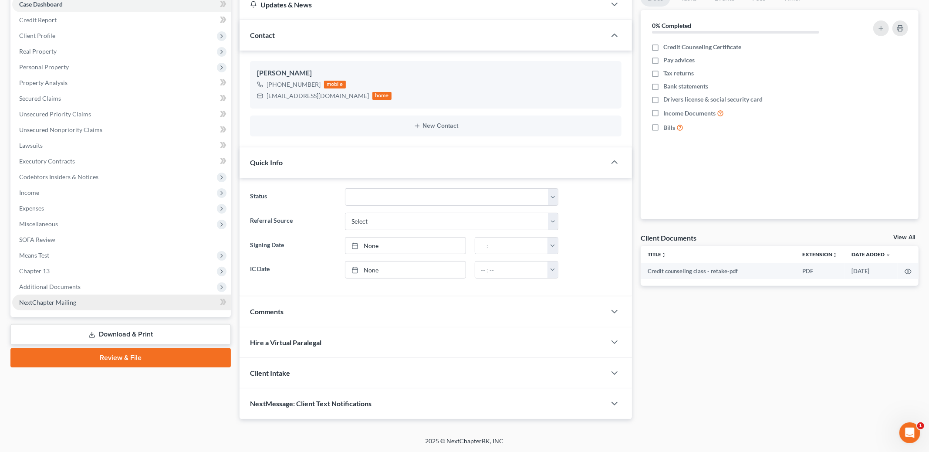  What do you see at coordinates (122, 130) in the screenshot?
I see `a: Unsecured Nonpriority Claims` at bounding box center [122, 130].